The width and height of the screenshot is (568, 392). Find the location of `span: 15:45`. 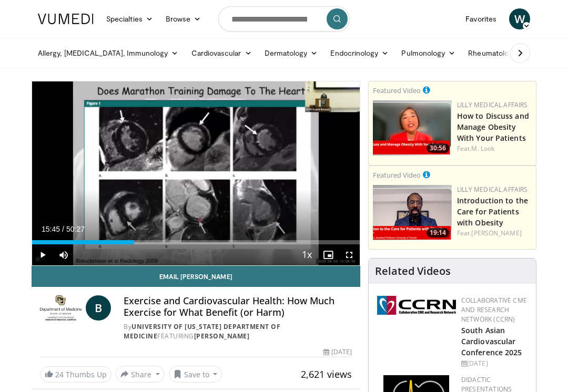

span: 15:45 is located at coordinates (51, 230).